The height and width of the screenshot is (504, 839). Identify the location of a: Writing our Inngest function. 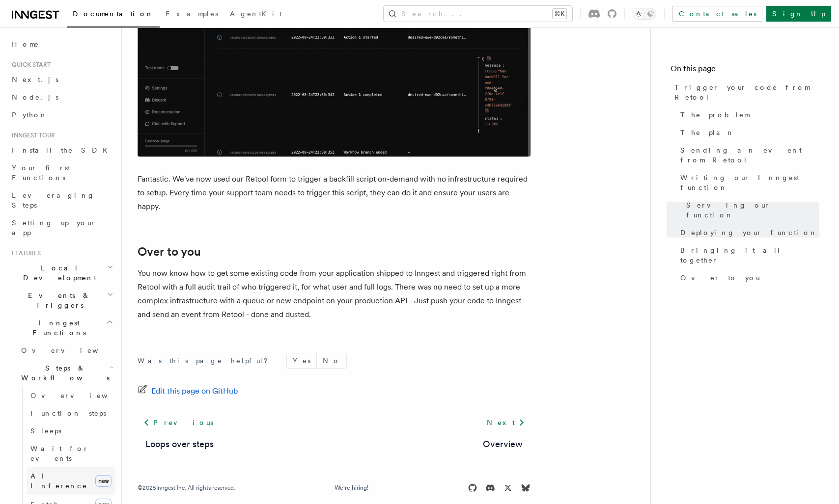
(748, 183).